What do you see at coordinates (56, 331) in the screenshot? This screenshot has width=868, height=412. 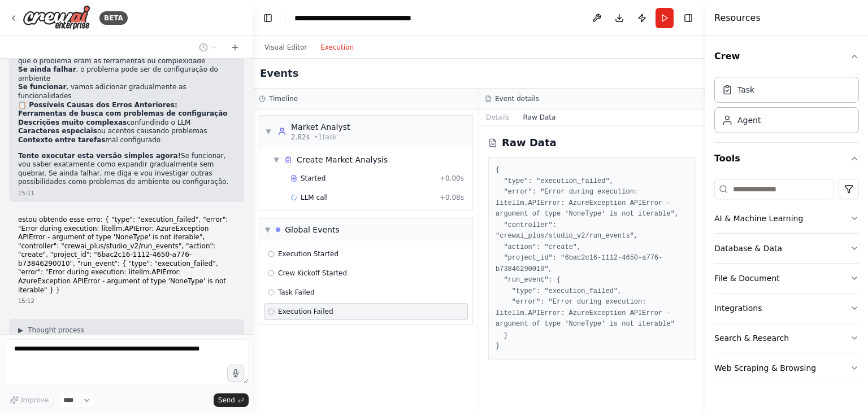 I see `span: Thought process` at bounding box center [56, 331].